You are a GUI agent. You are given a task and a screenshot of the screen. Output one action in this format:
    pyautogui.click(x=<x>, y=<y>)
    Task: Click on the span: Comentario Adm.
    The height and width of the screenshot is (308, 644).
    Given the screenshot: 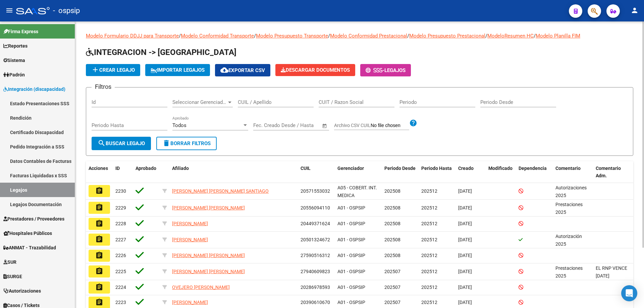 What is the action you would take?
    pyautogui.click(x=608, y=172)
    